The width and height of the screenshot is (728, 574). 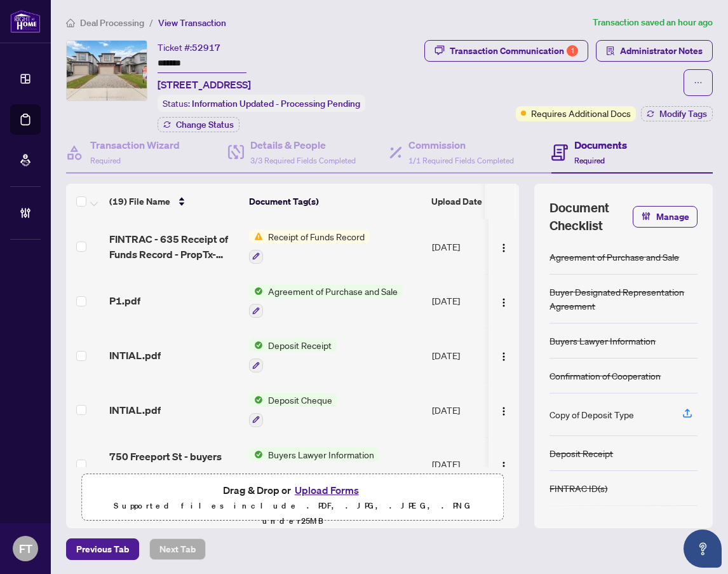 What do you see at coordinates (461, 160) in the screenshot?
I see `span: 1/1 Required Fields Completed` at bounding box center [461, 160].